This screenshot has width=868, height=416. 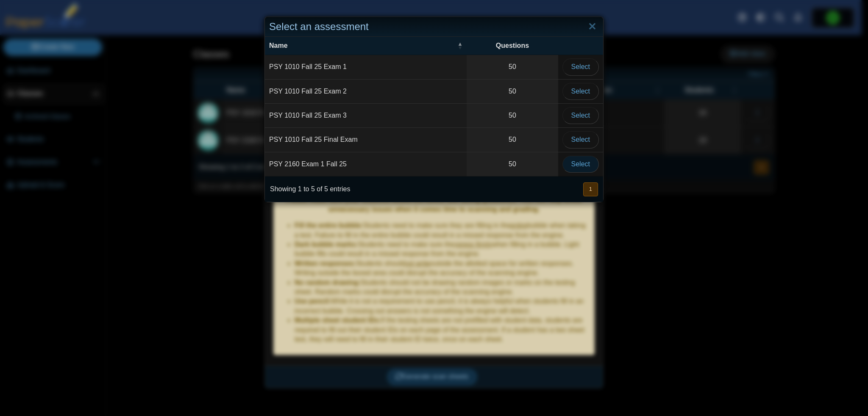 What do you see at coordinates (307, 190) in the screenshot?
I see `div: Showing 1 to 5 of 5 entries` at bounding box center [307, 190].